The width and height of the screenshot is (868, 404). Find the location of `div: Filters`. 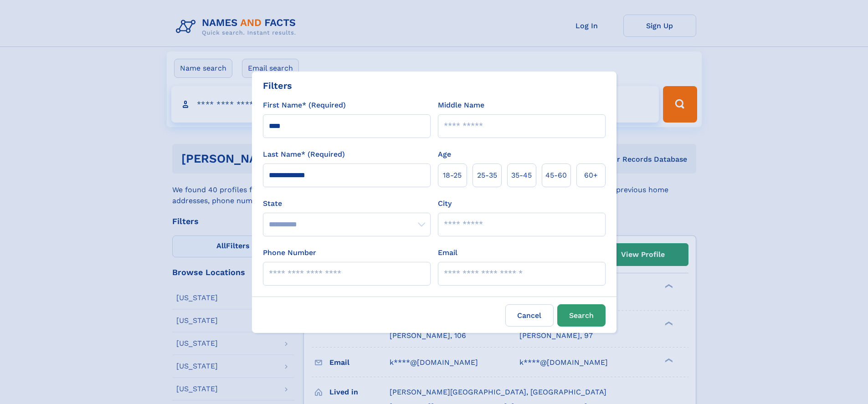

div: Filters is located at coordinates (278, 86).